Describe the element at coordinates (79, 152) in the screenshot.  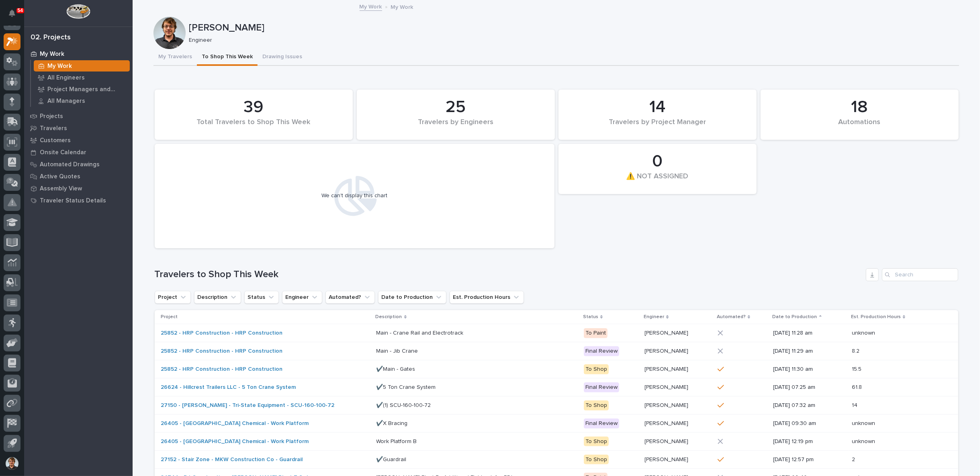
I see `a: Onsite Calendar` at that location.